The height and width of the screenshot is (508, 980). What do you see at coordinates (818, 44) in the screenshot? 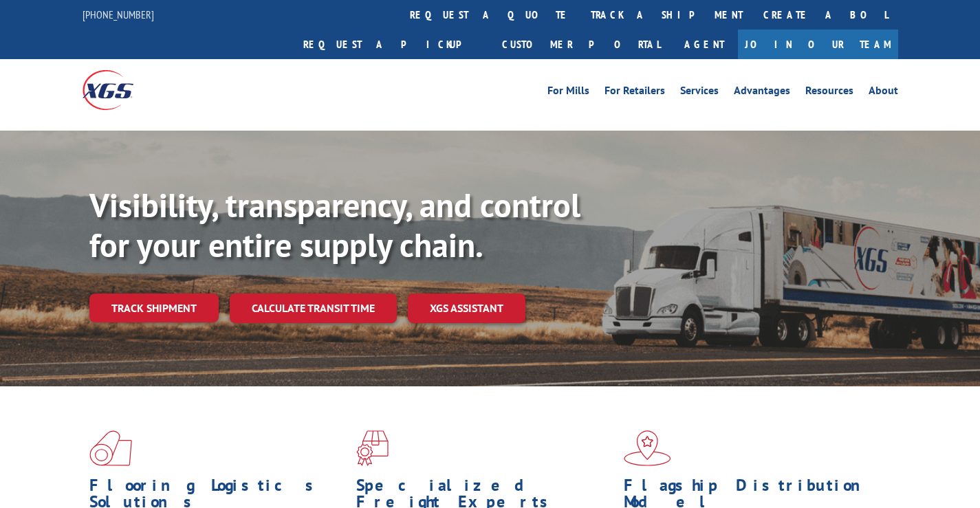
I see `a: Join Our Team` at bounding box center [818, 44].